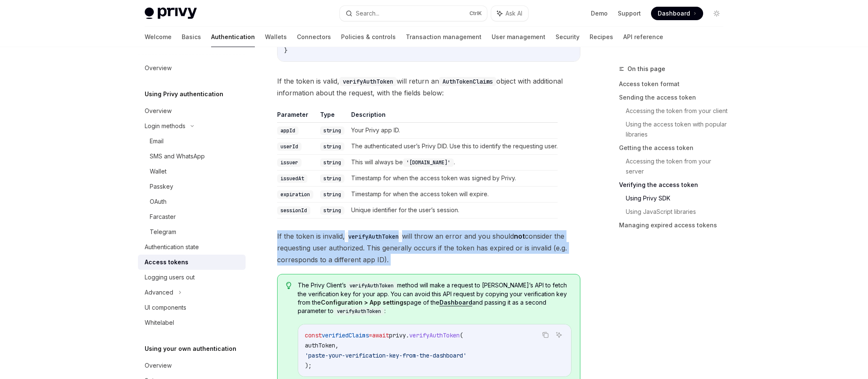 Image resolution: width=868 pixels, height=379 pixels. Describe the element at coordinates (192, 323) in the screenshot. I see `a: Whitelabel` at that location.